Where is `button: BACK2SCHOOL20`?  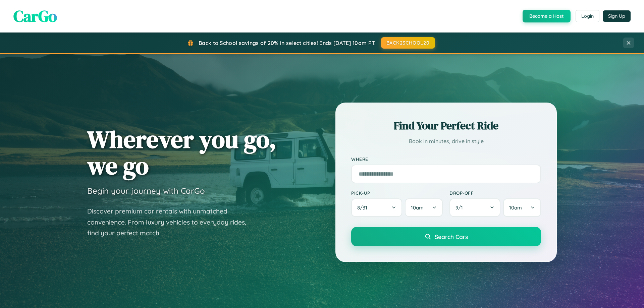 button: BACK2SCHOOL20 is located at coordinates (408, 43).